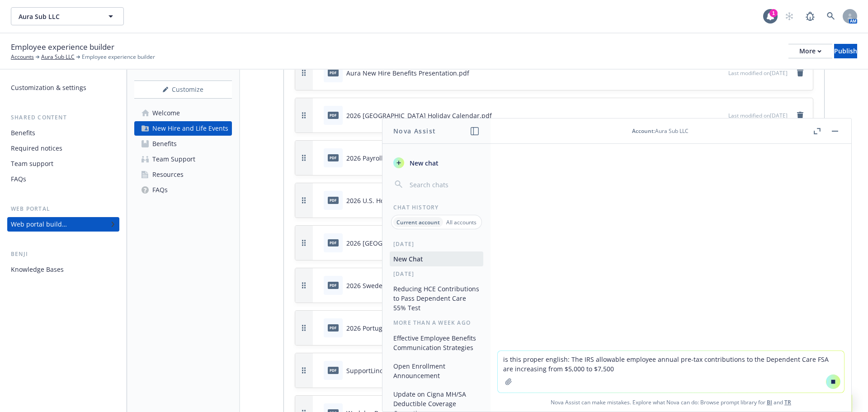 This screenshot has height=412, width=868. What do you see at coordinates (173, 159) in the screenshot?
I see `div: Team Support` at bounding box center [173, 159].